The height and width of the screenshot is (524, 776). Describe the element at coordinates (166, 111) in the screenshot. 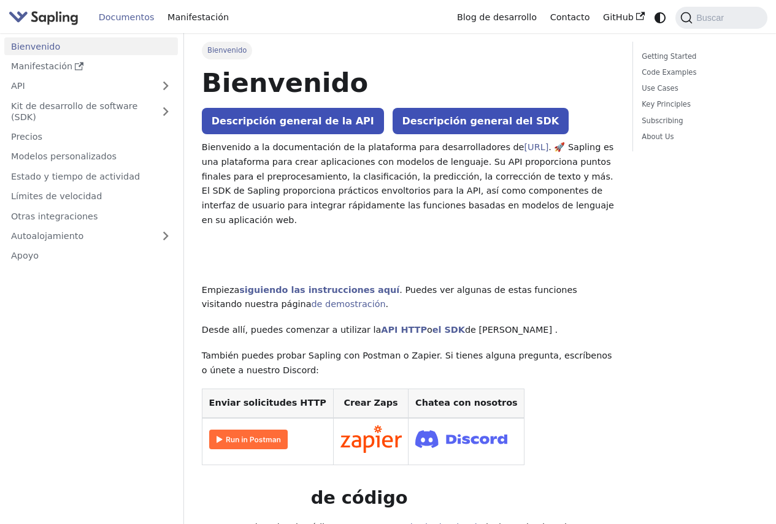

I see `button: Expand sidebar category 'SDK'` at that location.